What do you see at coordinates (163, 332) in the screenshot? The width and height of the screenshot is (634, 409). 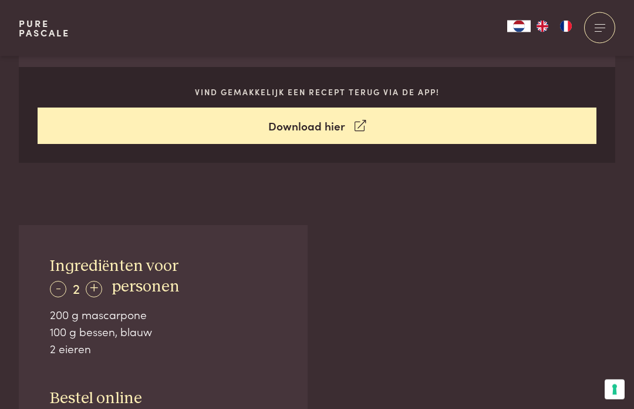 I see `div: 100 g bessen, blauw` at bounding box center [163, 332].